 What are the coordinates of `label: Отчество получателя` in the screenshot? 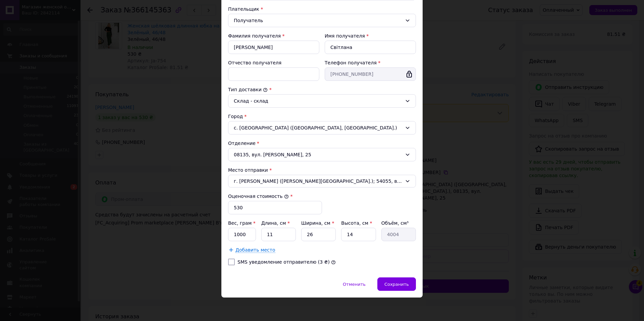 It's located at (255, 63).